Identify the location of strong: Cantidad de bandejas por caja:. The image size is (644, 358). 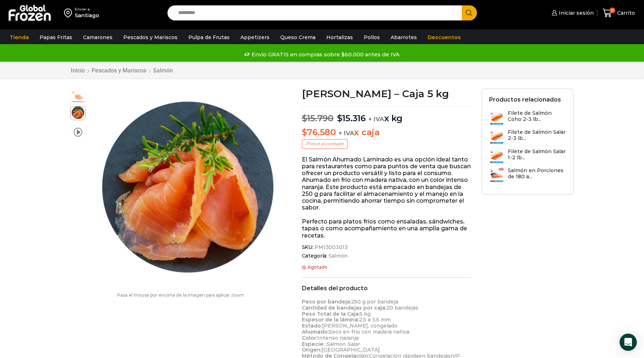
(344, 308).